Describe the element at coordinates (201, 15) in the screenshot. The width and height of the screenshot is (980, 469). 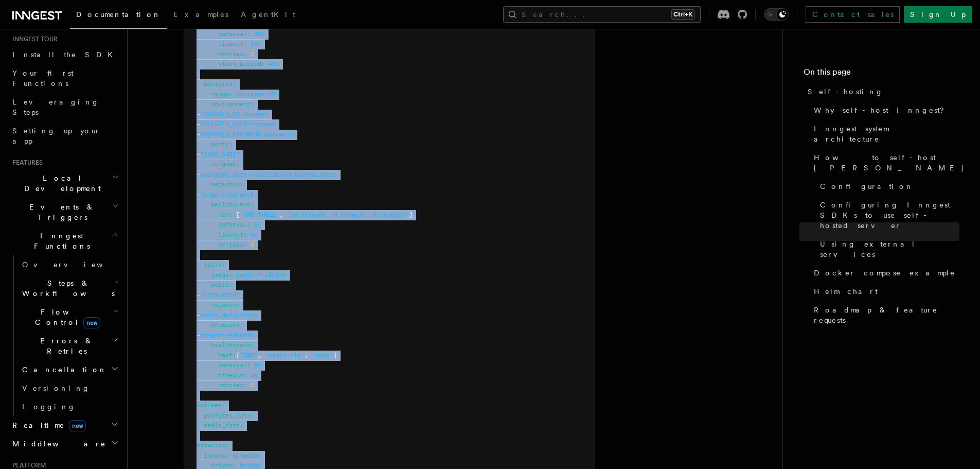
I see `a: Examples` at that location.